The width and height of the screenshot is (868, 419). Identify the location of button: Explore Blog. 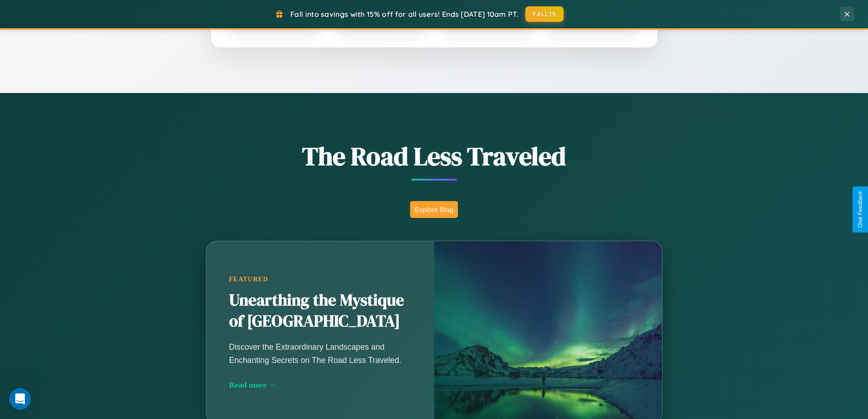
(434, 209).